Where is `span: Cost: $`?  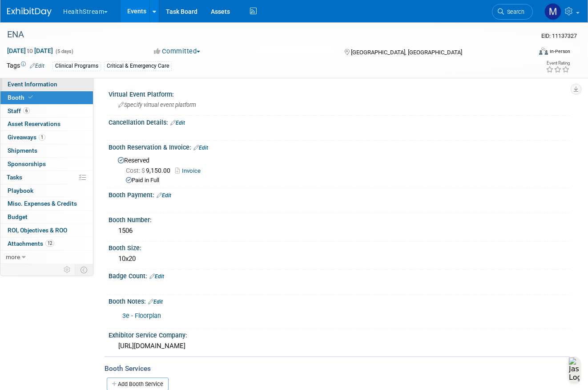
span: Cost: $ is located at coordinates (135, 171).